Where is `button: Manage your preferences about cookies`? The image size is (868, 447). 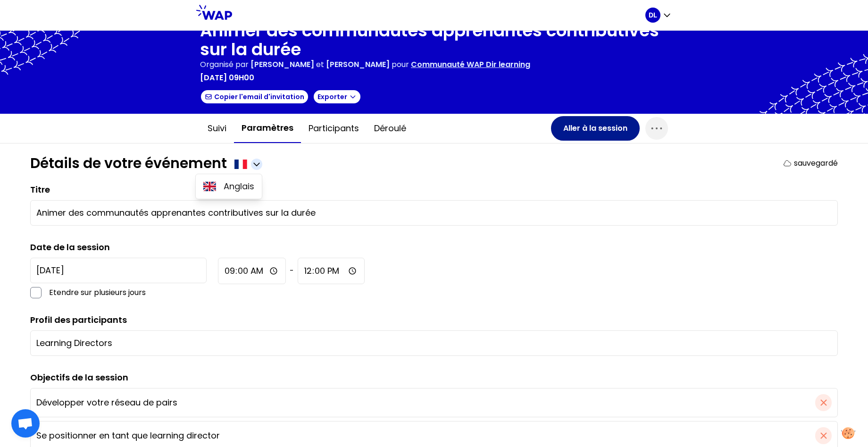 button: Manage your preferences about cookies is located at coordinates (848, 432).